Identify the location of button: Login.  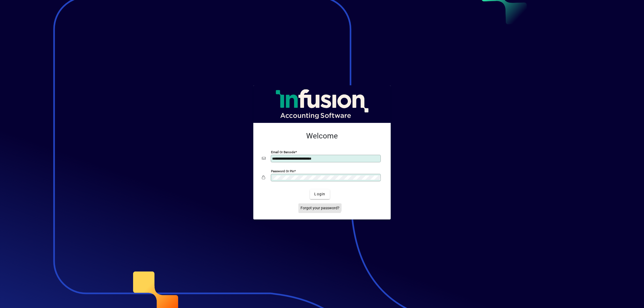
(320, 194).